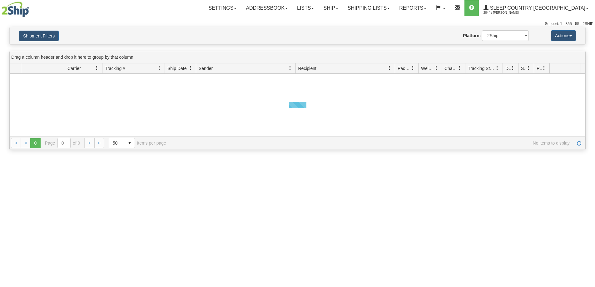 This screenshot has height=287, width=595. I want to click on label: Platform, so click(472, 36).